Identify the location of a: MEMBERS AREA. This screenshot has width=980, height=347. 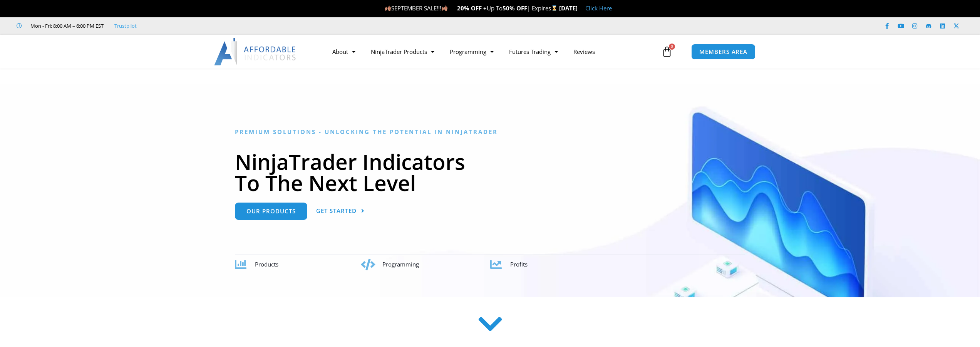
(723, 52).